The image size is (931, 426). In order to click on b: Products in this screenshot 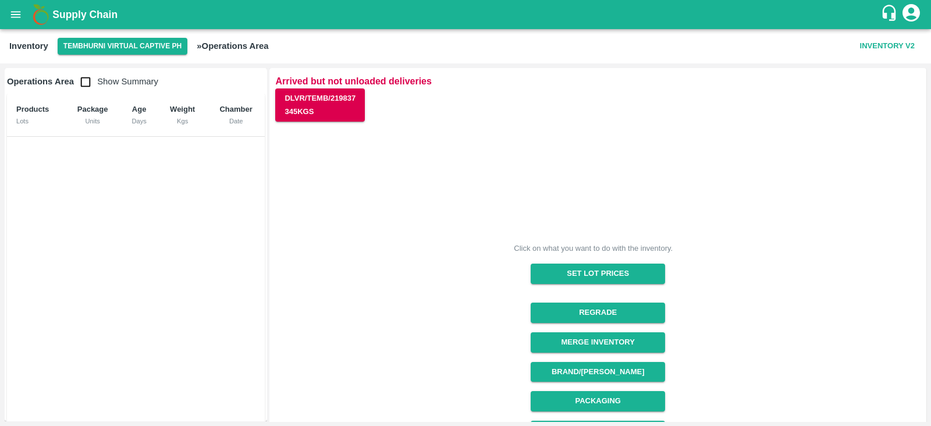, I will do `click(33, 109)`.